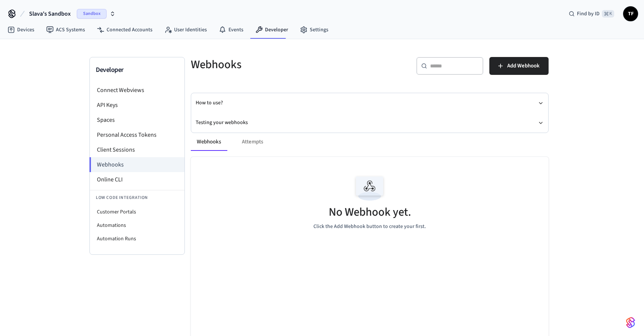 The image size is (644, 336). I want to click on li: Low Code Integration, so click(137, 197).